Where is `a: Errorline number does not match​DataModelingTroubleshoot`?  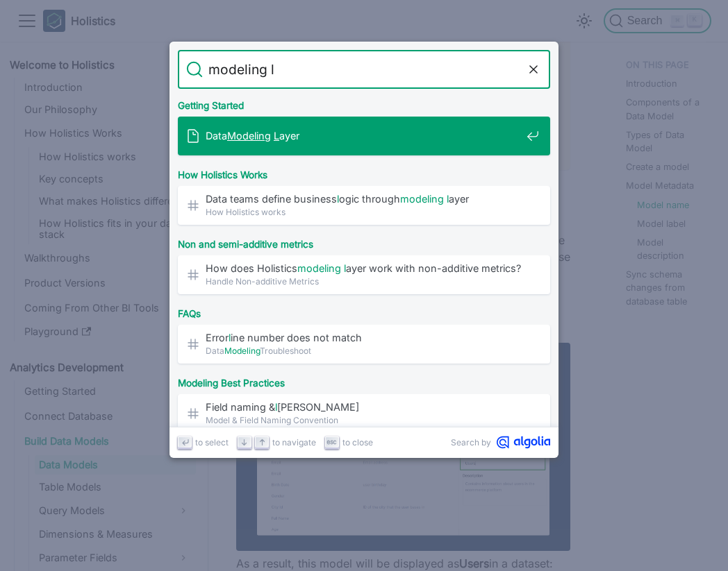 a: Errorline number does not match​DataModelingTroubleshoot is located at coordinates (364, 345).